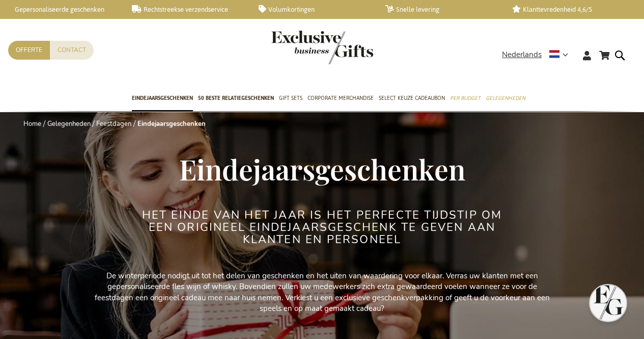  I want to click on a: Klanttevredenheid 4,6/5, so click(567, 9).